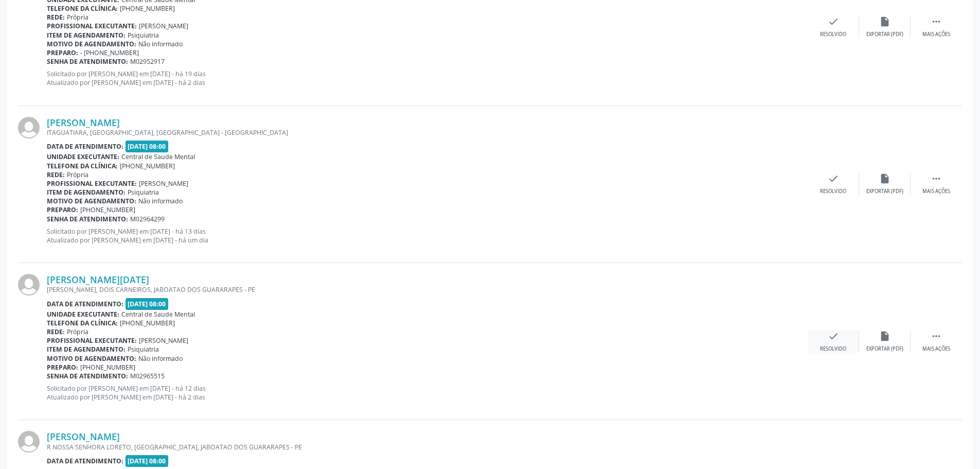 Image resolution: width=980 pixels, height=469 pixels. Describe the element at coordinates (148, 219) in the screenshot. I see `span: M02964299` at that location.